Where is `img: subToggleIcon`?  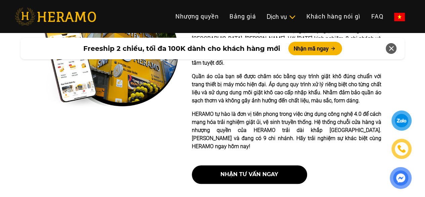
img: subToggleIcon is located at coordinates (292, 17).